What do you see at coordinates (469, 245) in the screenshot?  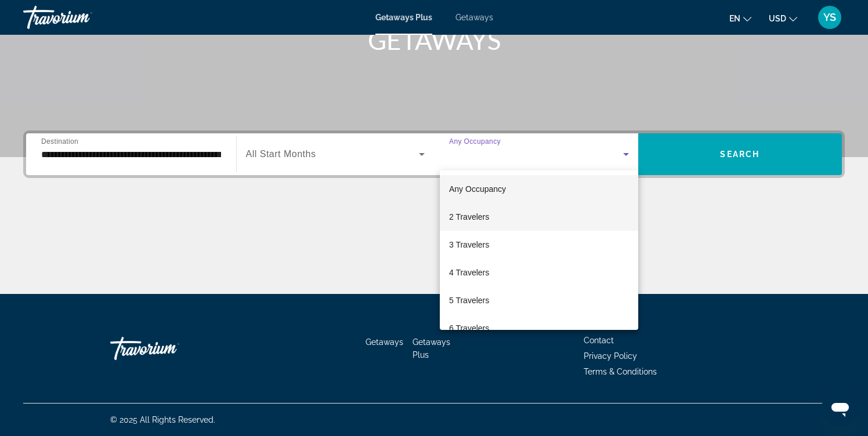 I see `span: 3 Travelers` at bounding box center [469, 245].